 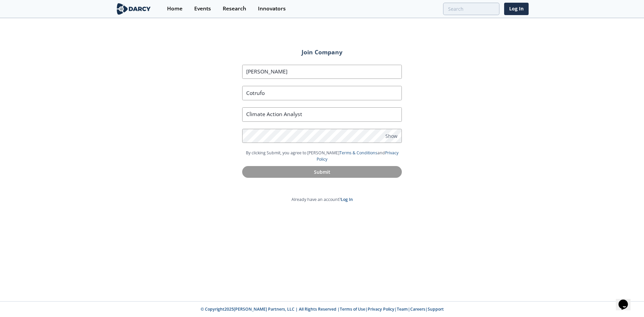 I want to click on a: Support, so click(x=436, y=309).